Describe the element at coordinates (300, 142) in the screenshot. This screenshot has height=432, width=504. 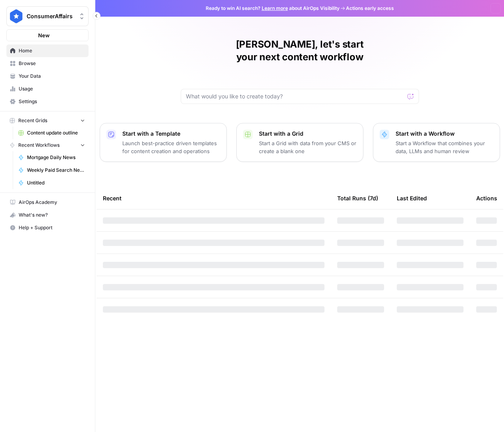
I see `button: Start with a GridStart a Grid with data from your CMS or create a blank one` at that location.